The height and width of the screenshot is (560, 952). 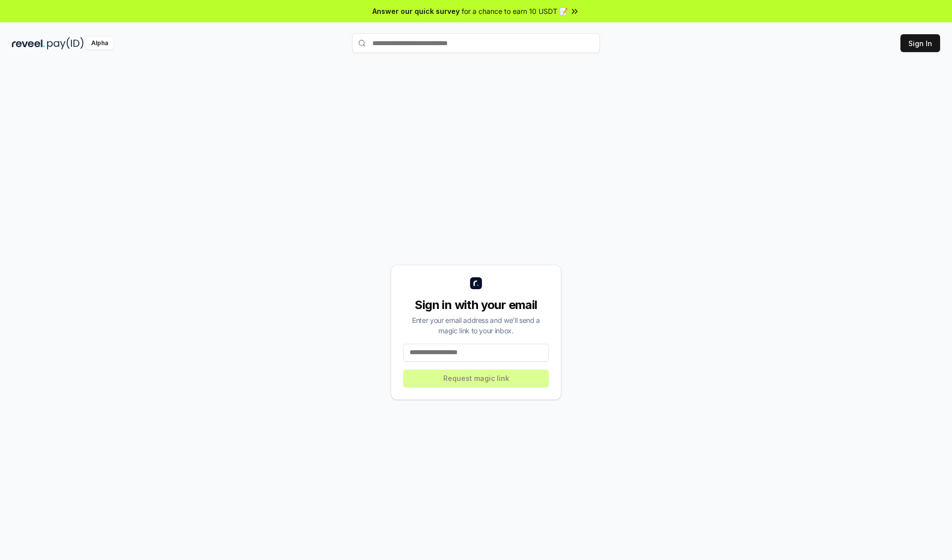 What do you see at coordinates (514, 10) in the screenshot?
I see `span: for a chance to earn 10 USDT 📝` at bounding box center [514, 10].